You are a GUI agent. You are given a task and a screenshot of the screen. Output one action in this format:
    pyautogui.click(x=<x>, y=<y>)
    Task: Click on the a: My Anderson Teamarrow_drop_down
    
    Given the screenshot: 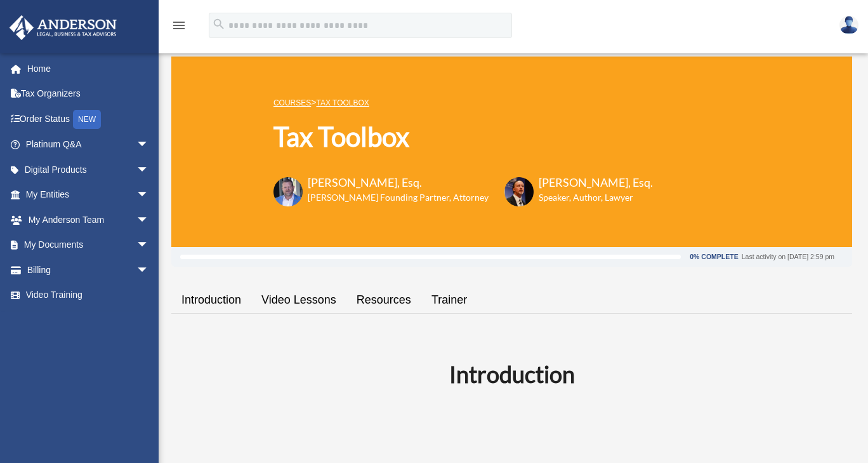 What is the action you would take?
    pyautogui.click(x=88, y=220)
    